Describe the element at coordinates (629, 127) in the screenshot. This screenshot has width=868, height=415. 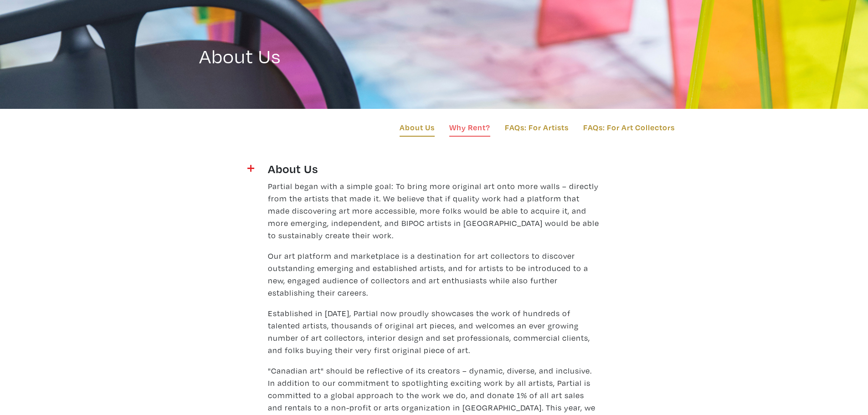
I see `a: FAQs: For Art Collectors` at that location.